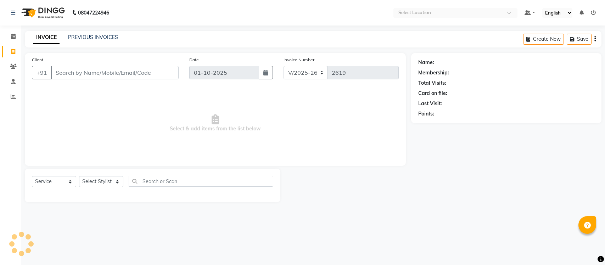 This screenshot has width=605, height=265. Describe the element at coordinates (94, 13) in the screenshot. I see `b: 08047224946` at that location.